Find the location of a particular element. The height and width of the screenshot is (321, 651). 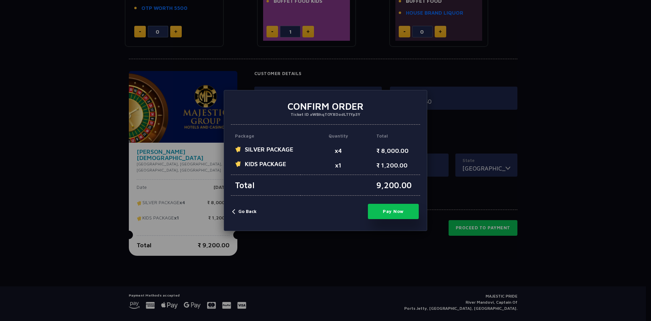

span: SILVER PACKAGE is located at coordinates (268, 149).